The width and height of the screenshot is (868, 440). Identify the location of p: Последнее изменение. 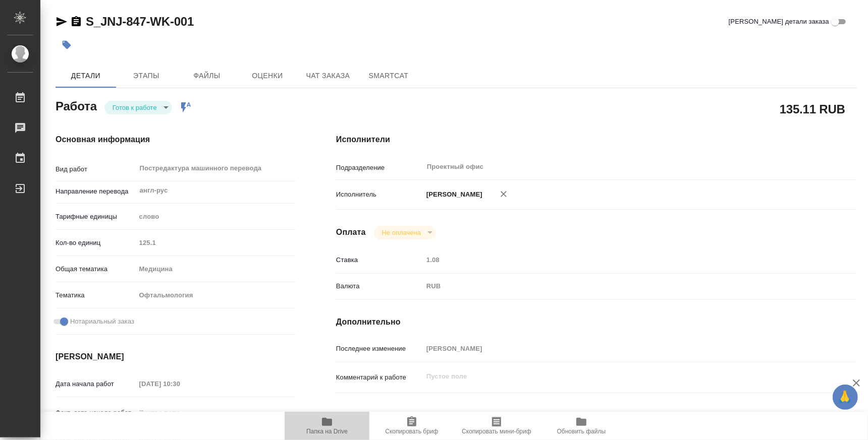
(379, 349).